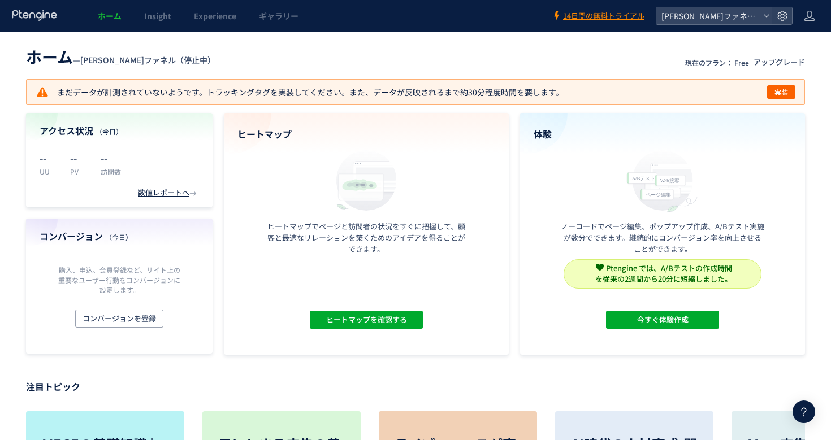 This screenshot has width=831, height=440. What do you see at coordinates (366, 238) in the screenshot?
I see `p: ヒートマップでページと訪問者の状況をすぐに把握して、顧客と最適なリレーションを築くためのアイデアを得ることができます。` at bounding box center [366, 238].